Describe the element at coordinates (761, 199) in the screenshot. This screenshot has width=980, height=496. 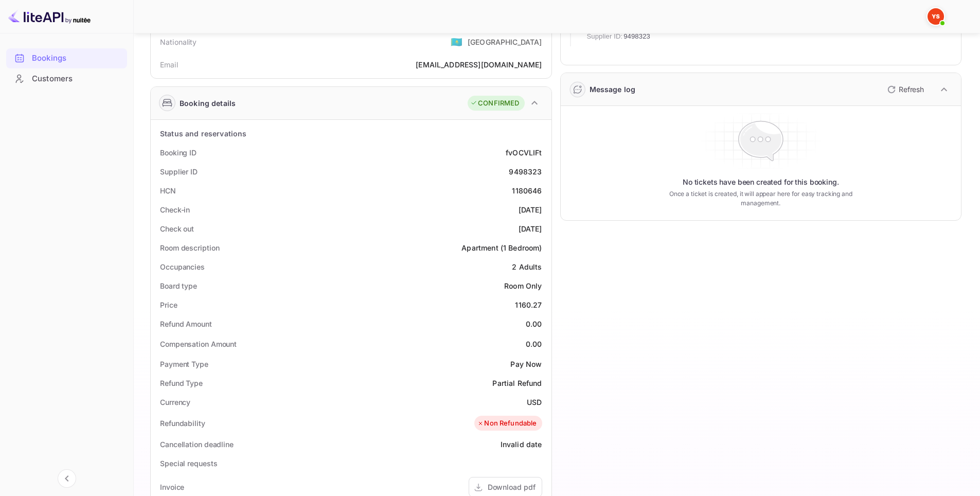
I see `p: Once a ticket is created, it will appear here for easy tracking and management.` at that location.